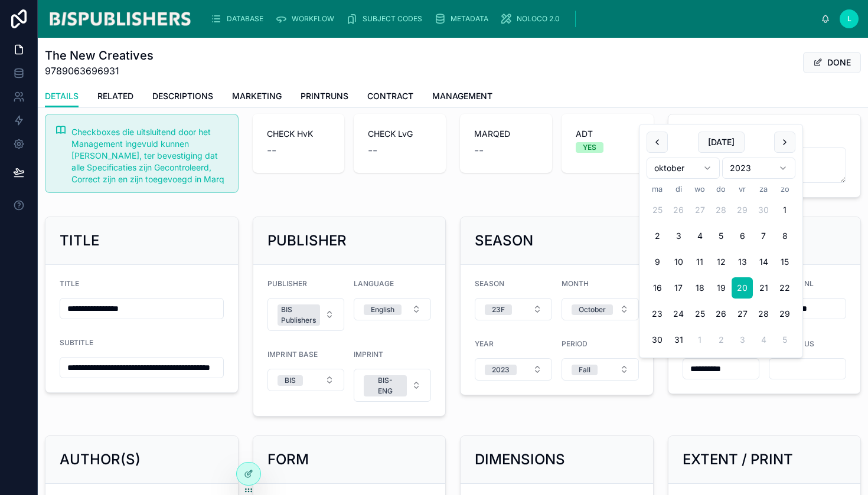  I want to click on h2: PUBLISHER, so click(307, 241).